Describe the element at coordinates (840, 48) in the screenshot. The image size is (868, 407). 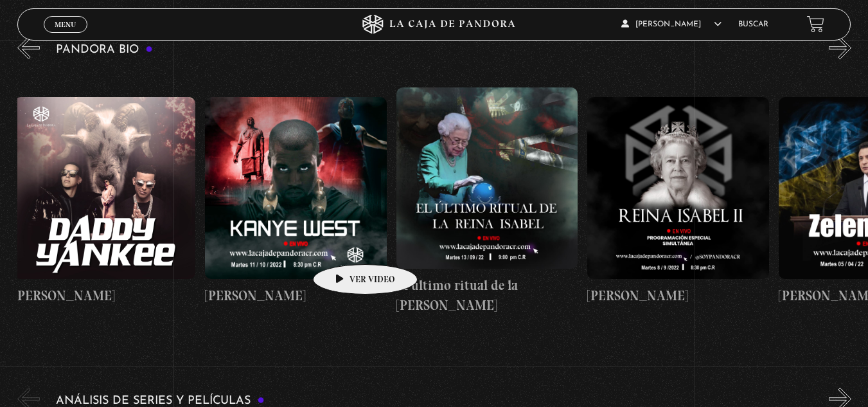
I see `button: Next` at that location.